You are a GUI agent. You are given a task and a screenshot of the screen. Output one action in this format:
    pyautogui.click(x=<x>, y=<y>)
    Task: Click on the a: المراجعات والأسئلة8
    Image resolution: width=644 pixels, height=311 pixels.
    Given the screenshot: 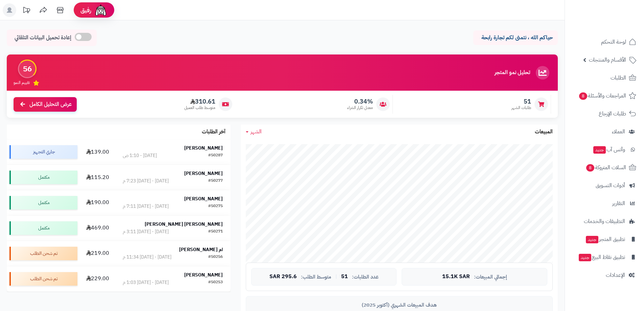 What is the action you would take?
    pyautogui.click(x=605, y=95)
    